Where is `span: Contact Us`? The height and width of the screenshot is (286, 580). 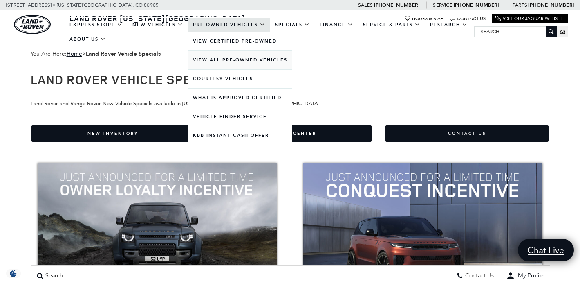 span: Contact Us is located at coordinates (479, 275).